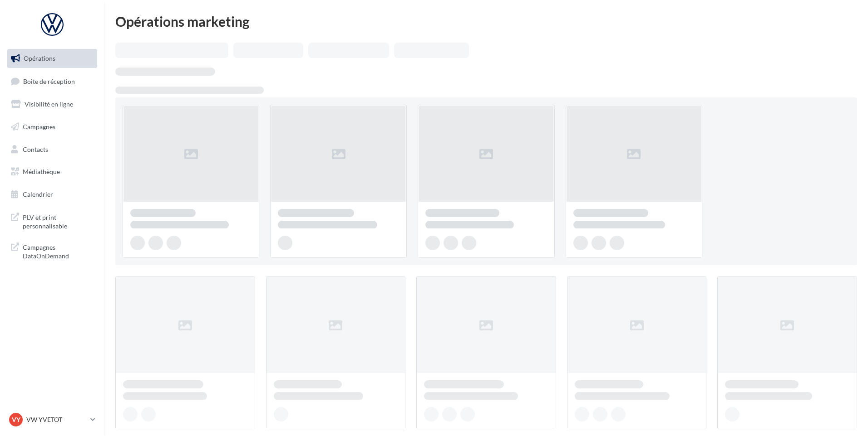  What do you see at coordinates (49, 81) in the screenshot?
I see `span: Boîte de réception` at bounding box center [49, 81].